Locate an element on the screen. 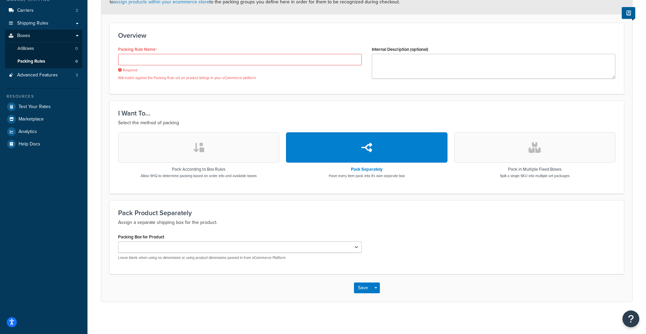 Image resolution: width=646 pixels, height=334 pixels. span: Shipping Rules is located at coordinates (33, 23).